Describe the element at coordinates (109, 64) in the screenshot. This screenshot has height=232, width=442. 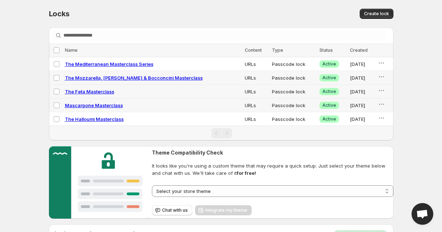
I see `a: The Mediterranean Masterclass Series` at that location.